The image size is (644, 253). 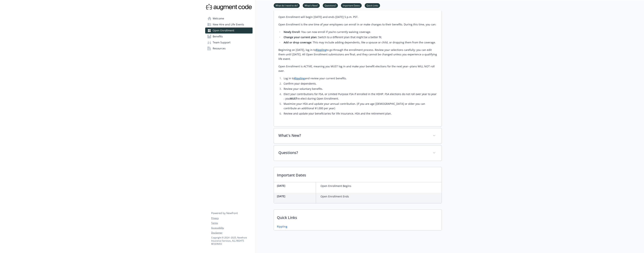 I want to click on li: : Switch to a different plan that might be a better fit., so click(x=360, y=37).